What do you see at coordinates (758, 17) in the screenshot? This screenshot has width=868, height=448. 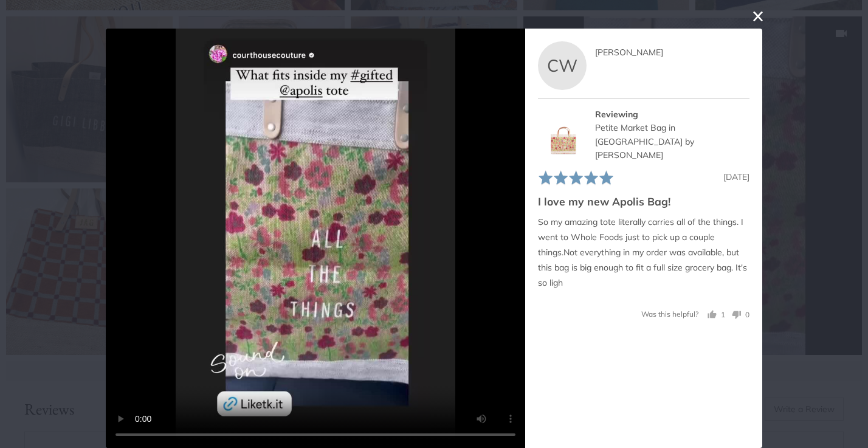 I see `button: close this modal window` at bounding box center [758, 17].